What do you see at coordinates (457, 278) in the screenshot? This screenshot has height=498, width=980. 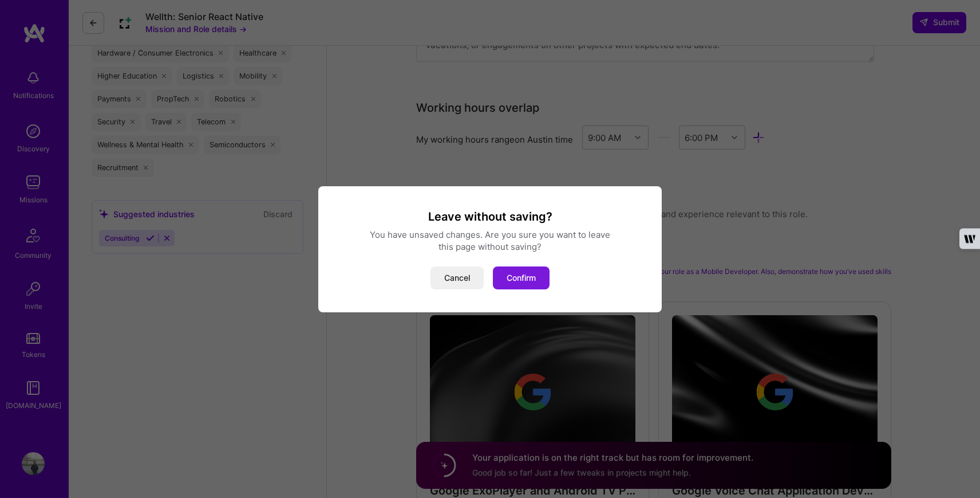 I see `button: Cancel` at bounding box center [457, 278].